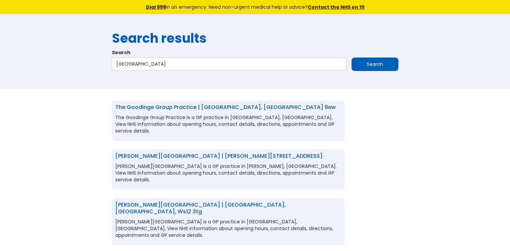  Describe the element at coordinates (255, 38) in the screenshot. I see `h1: Search results` at that location.